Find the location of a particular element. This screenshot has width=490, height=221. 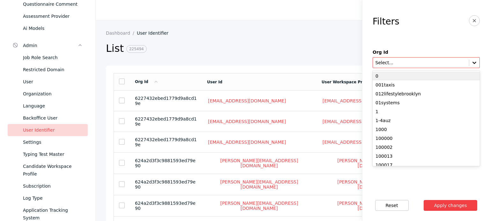

a: Org Id is located at coordinates (147, 82).